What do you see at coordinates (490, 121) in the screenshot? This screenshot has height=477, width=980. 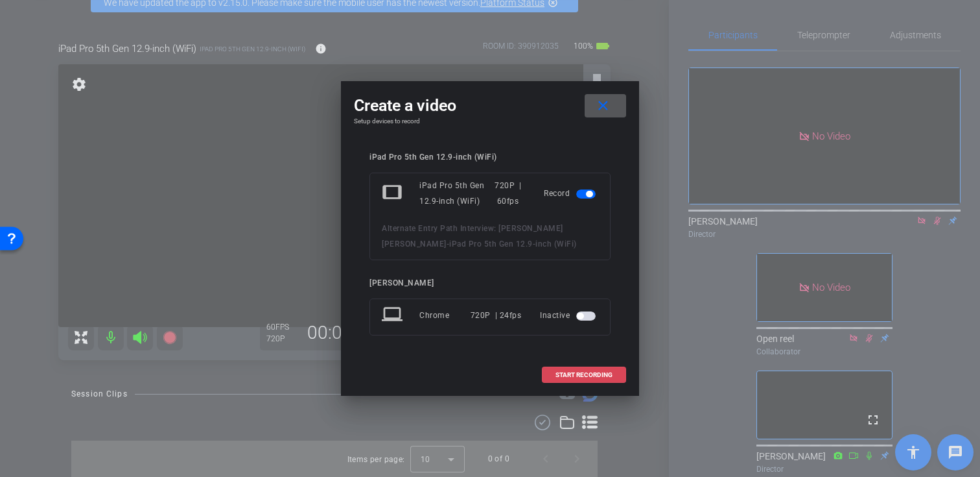 I see `h4: Setup devices to record` at bounding box center [490, 121].